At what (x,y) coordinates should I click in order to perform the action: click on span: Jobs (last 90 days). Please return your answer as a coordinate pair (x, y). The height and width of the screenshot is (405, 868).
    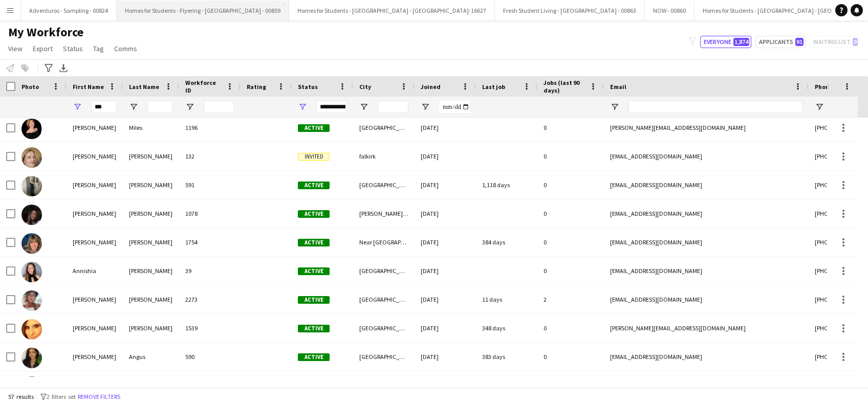
    Looking at the image, I should click on (565, 87).